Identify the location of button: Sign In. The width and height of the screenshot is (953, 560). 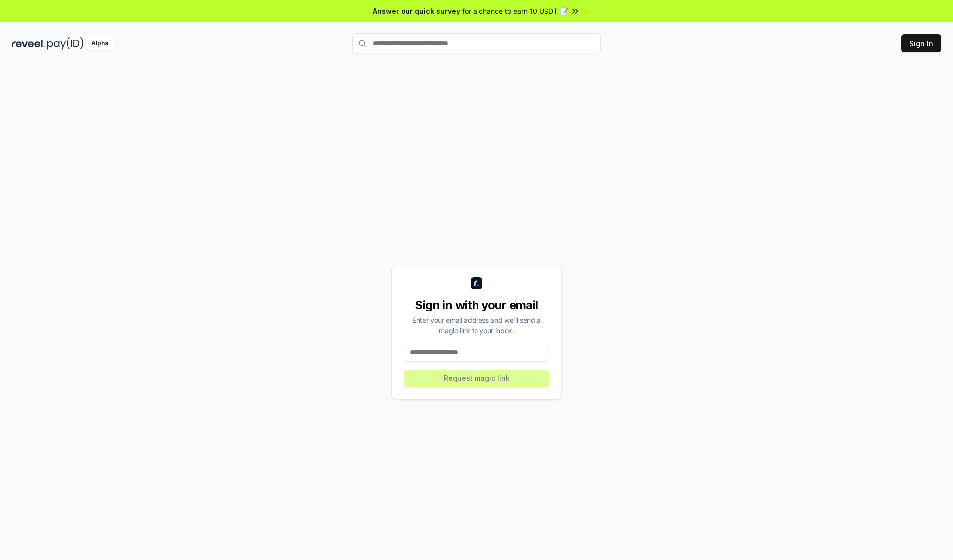
(921, 43).